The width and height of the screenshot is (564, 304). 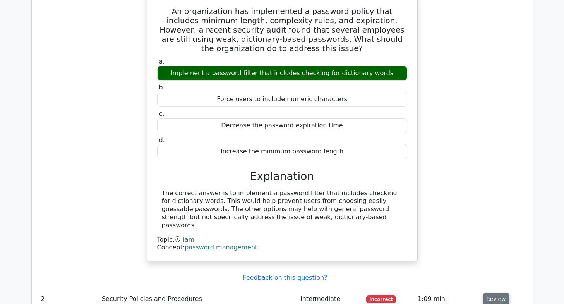 I want to click on a: Feedback on this question?, so click(x=285, y=277).